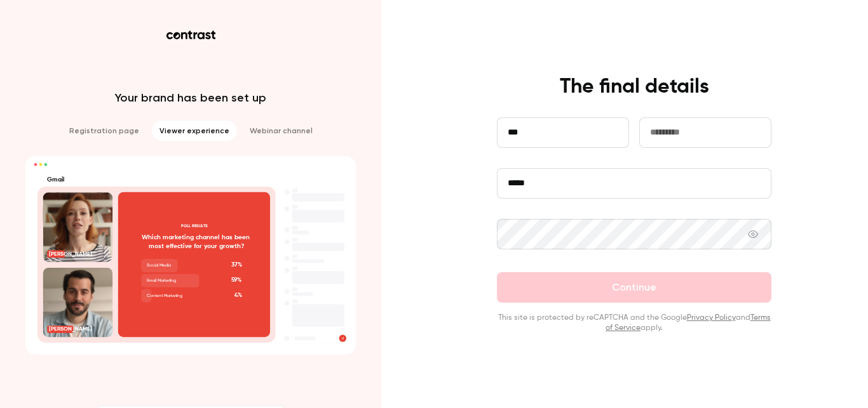 The image size is (868, 408). I want to click on h4: The final details, so click(634, 87).